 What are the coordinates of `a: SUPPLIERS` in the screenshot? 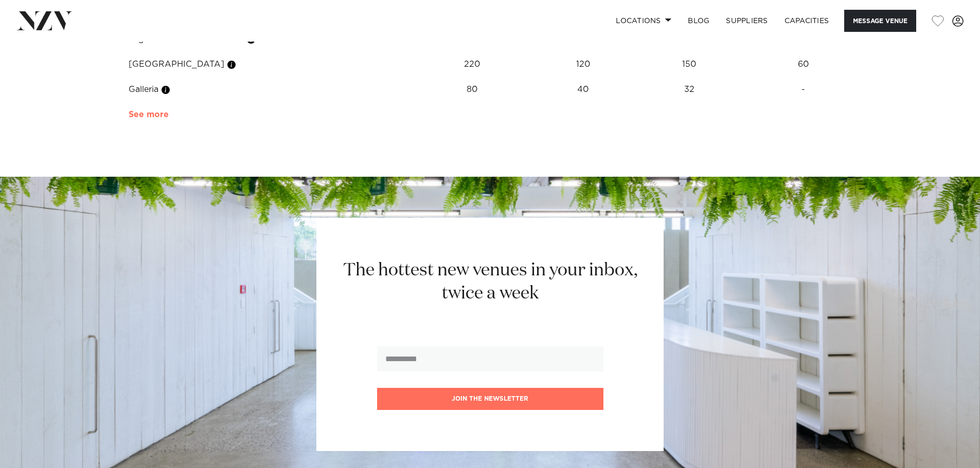 It's located at (747, 20).